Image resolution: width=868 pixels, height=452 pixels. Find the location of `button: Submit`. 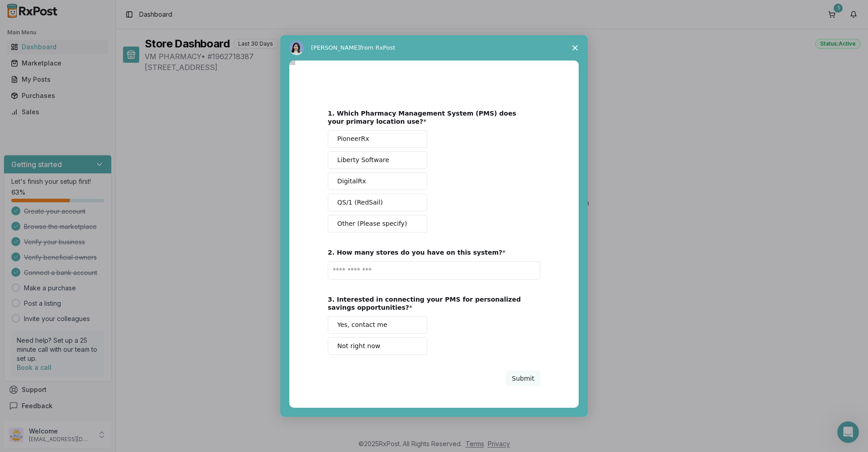

button: Submit is located at coordinates (523, 378).